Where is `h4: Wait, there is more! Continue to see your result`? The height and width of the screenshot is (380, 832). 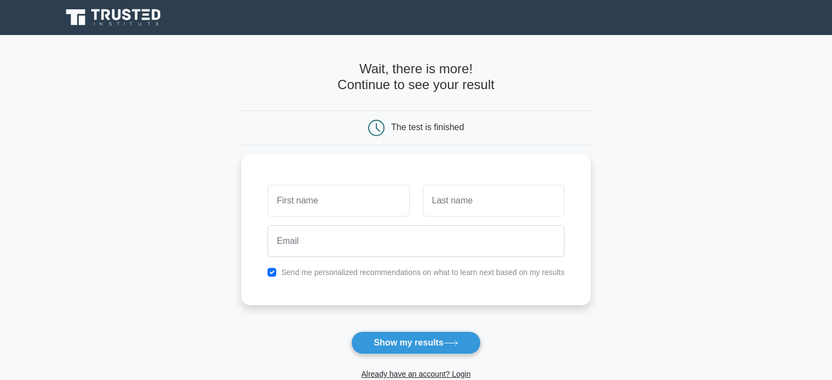
h4: Wait, there is more! Continue to see your result is located at coordinates (416, 77).